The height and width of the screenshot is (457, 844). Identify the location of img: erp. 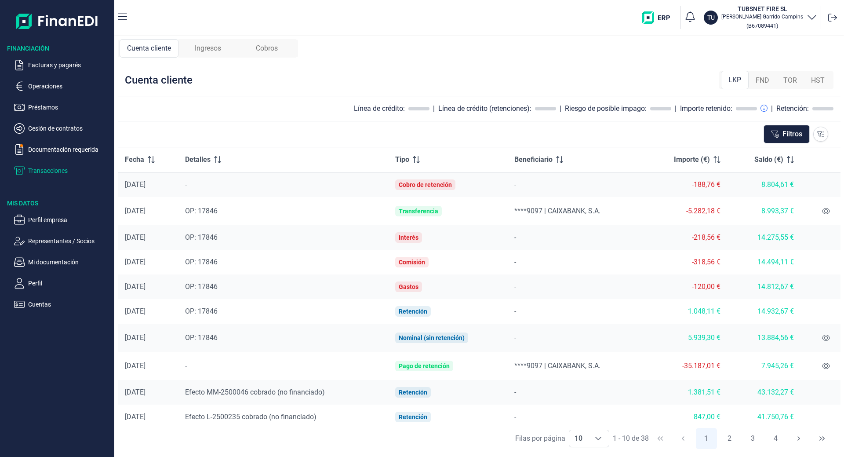
(659, 18).